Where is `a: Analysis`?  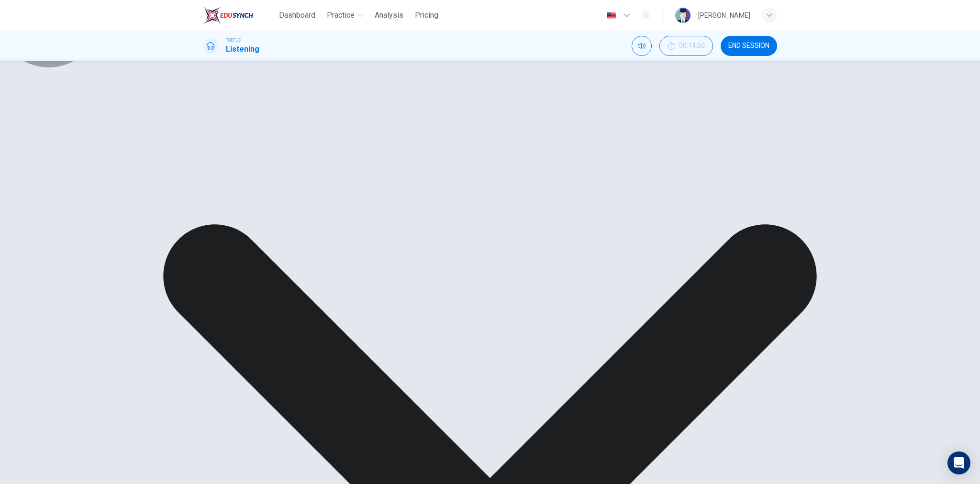 a: Analysis is located at coordinates (389, 15).